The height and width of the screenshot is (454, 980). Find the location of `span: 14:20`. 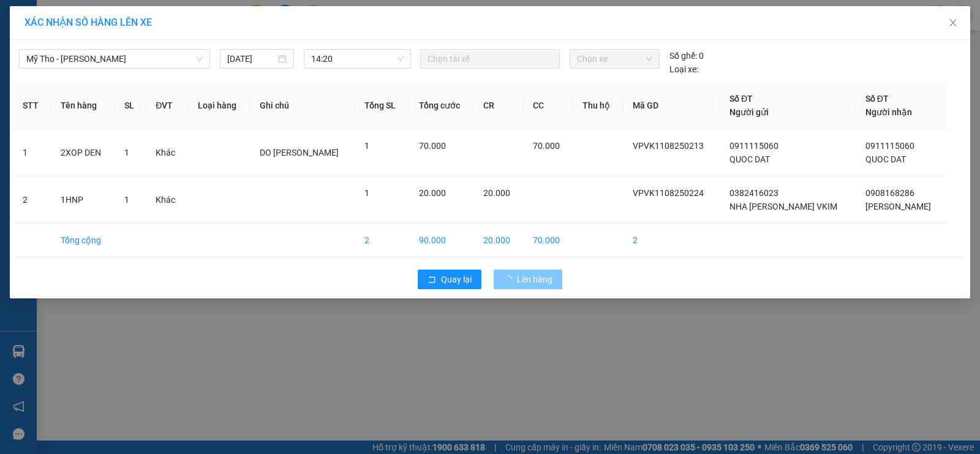

span: 14:20 is located at coordinates (357, 59).